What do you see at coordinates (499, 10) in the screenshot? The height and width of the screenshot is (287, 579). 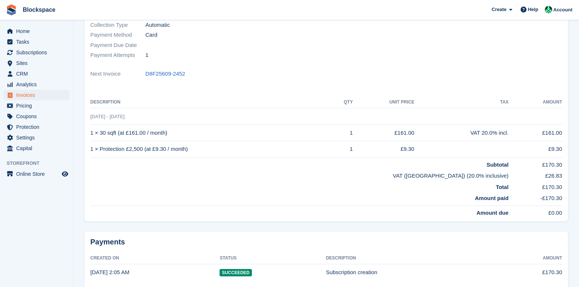 I see `span: Create` at bounding box center [499, 10].